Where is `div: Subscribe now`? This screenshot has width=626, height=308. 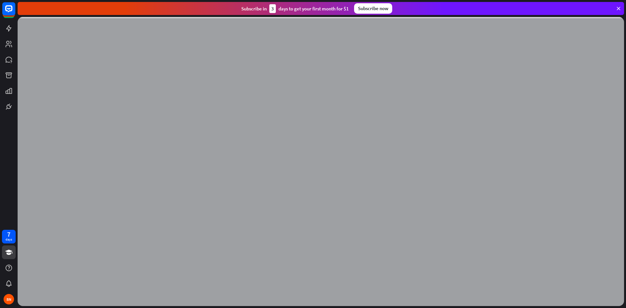
div: Subscribe now is located at coordinates (373, 8).